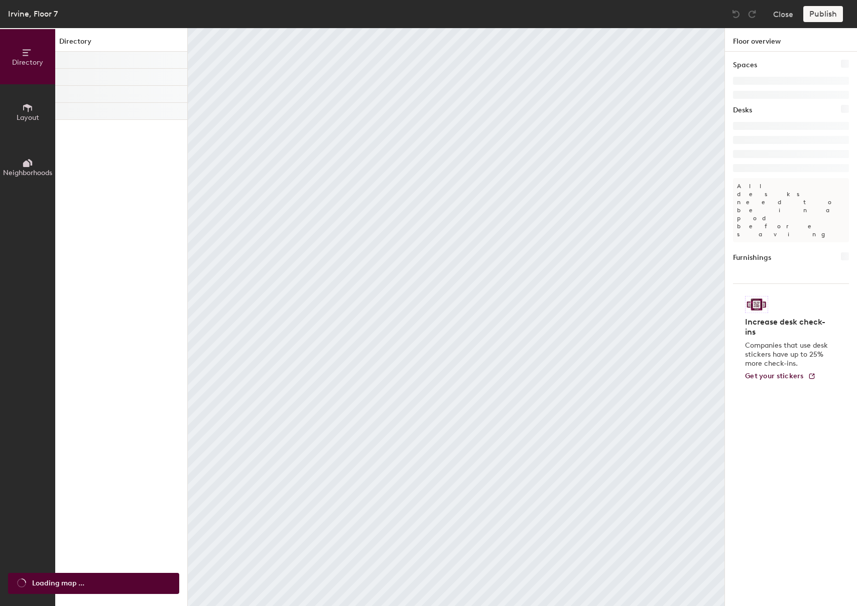 Image resolution: width=857 pixels, height=606 pixels. Describe the element at coordinates (736, 14) in the screenshot. I see `img: Undo` at that location.